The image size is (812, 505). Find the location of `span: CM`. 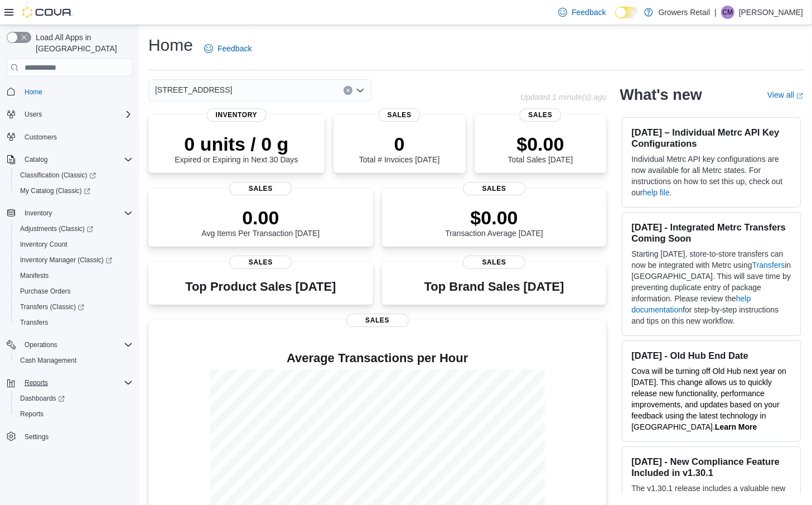

span: CM is located at coordinates (727, 12).